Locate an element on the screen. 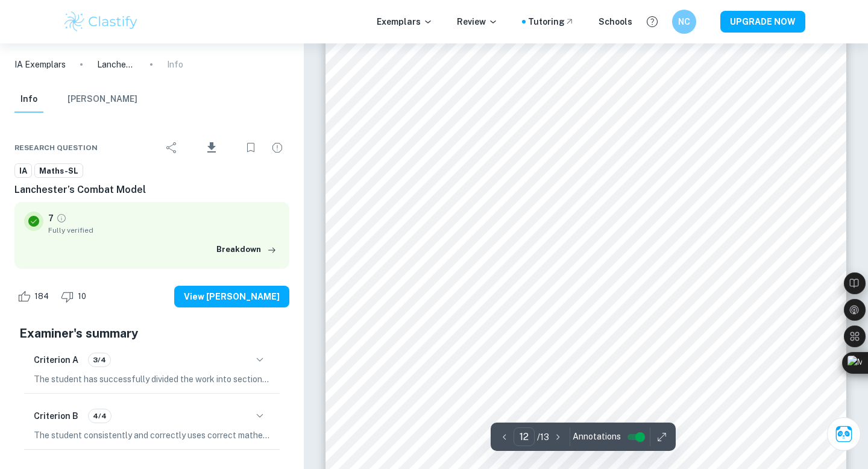 This screenshot has width=868, height=469. button: Breakdown is located at coordinates (246, 249).